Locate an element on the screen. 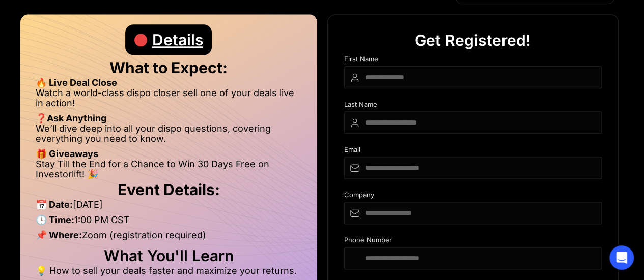 The width and height of the screenshot is (644, 280). strong: Event Details: is located at coordinates (168, 190).